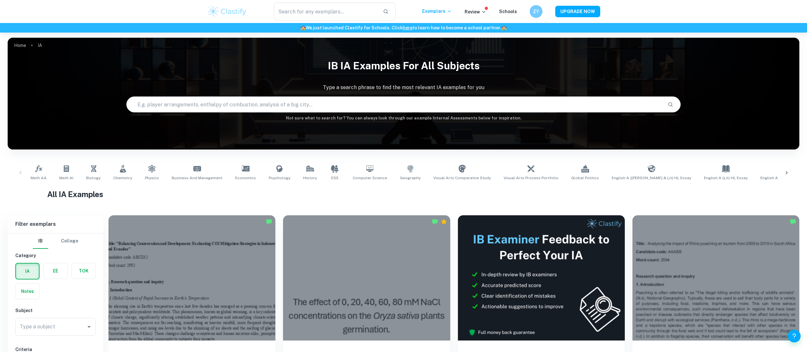  Describe the element at coordinates (536, 11) in the screenshot. I see `h6: ZY` at that location.